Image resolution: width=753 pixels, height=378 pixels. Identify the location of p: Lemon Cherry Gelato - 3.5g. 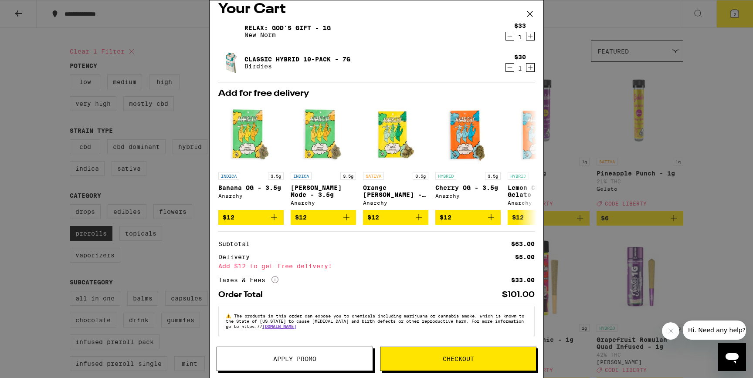
(540, 191).